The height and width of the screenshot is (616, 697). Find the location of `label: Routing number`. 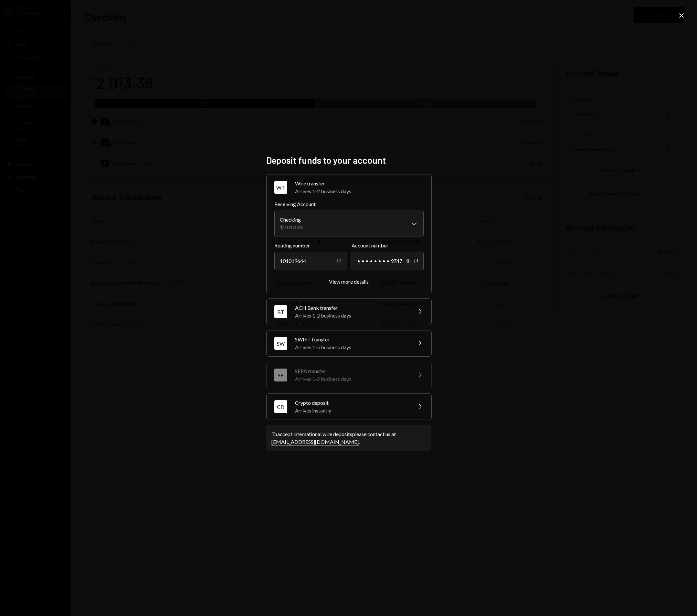

label: Routing number is located at coordinates (310, 245).